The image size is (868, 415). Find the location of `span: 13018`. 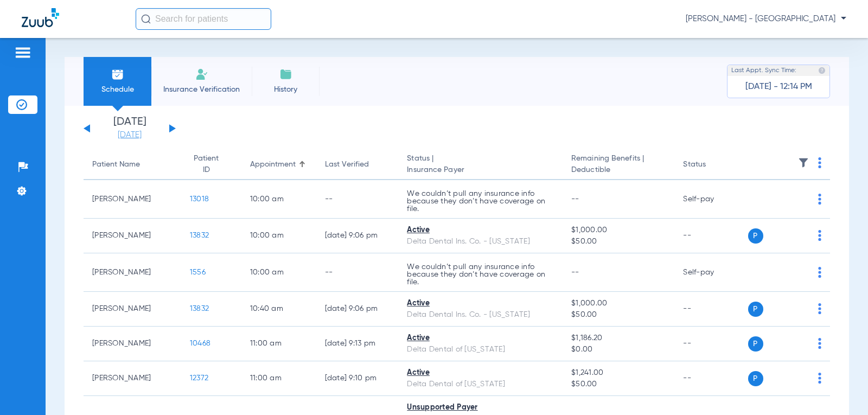

span: 13018 is located at coordinates (199, 199).